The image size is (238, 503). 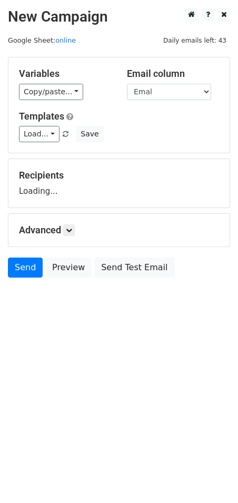 What do you see at coordinates (173, 74) in the screenshot?
I see `h5: Email column` at bounding box center [173, 74].